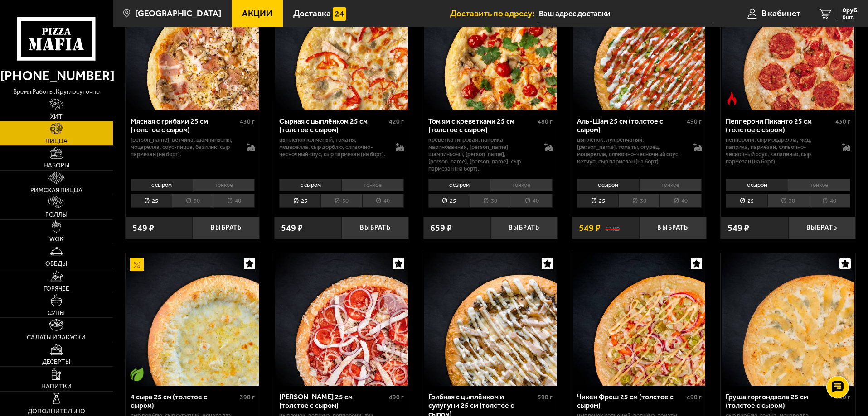 The height and width of the screenshot is (416, 868). What do you see at coordinates (639, 319) in the screenshot?
I see `a: Чикен Фреш 25 см (толстое с сыром)` at bounding box center [639, 319].